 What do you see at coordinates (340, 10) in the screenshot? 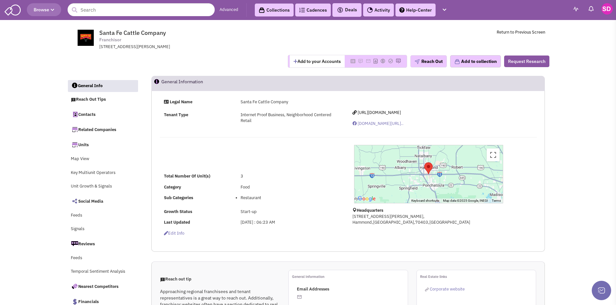
I see `img: icon-deals.svg` at bounding box center [340, 10].